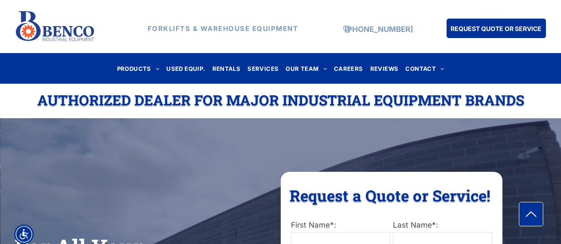 The image size is (561, 244). What do you see at coordinates (263, 68) in the screenshot?
I see `a: SERVICES` at bounding box center [263, 68].